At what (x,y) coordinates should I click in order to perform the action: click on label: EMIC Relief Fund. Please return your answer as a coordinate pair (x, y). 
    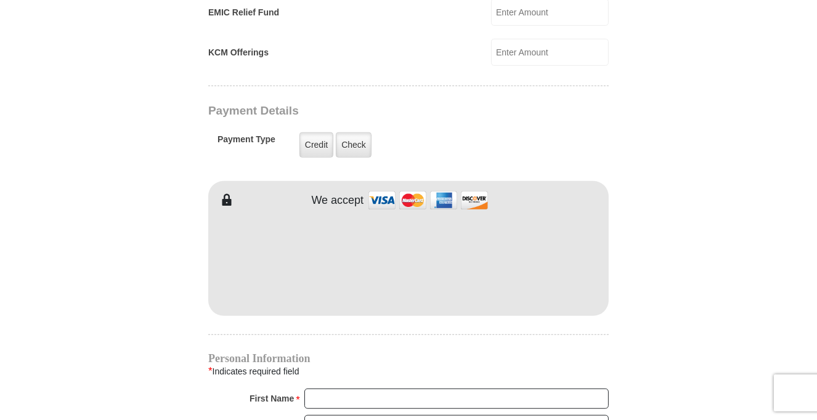
    Looking at the image, I should click on (243, 12).